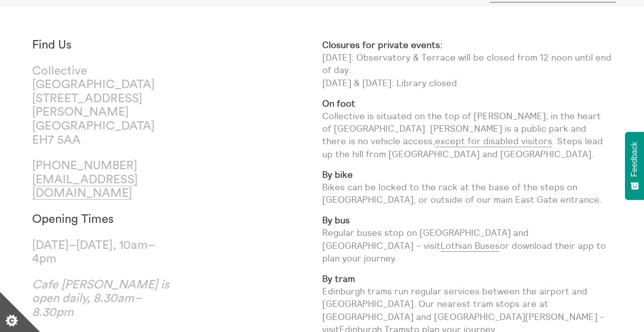 This screenshot has width=644, height=332. I want to click on strong: On foot, so click(339, 103).